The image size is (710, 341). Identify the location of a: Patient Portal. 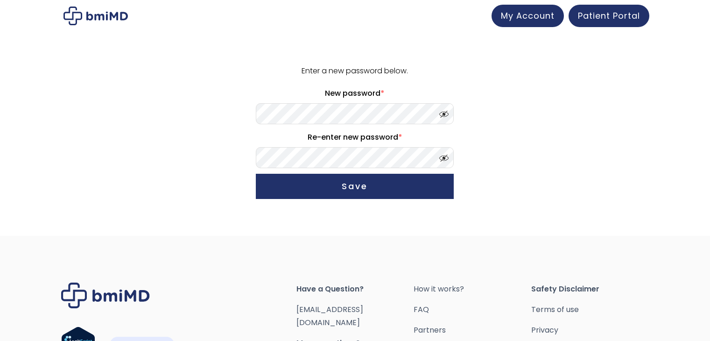
(608, 16).